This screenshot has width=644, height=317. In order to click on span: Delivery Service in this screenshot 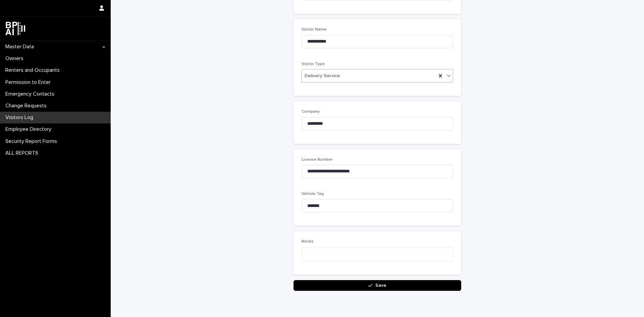, I will do `click(322, 76)`.